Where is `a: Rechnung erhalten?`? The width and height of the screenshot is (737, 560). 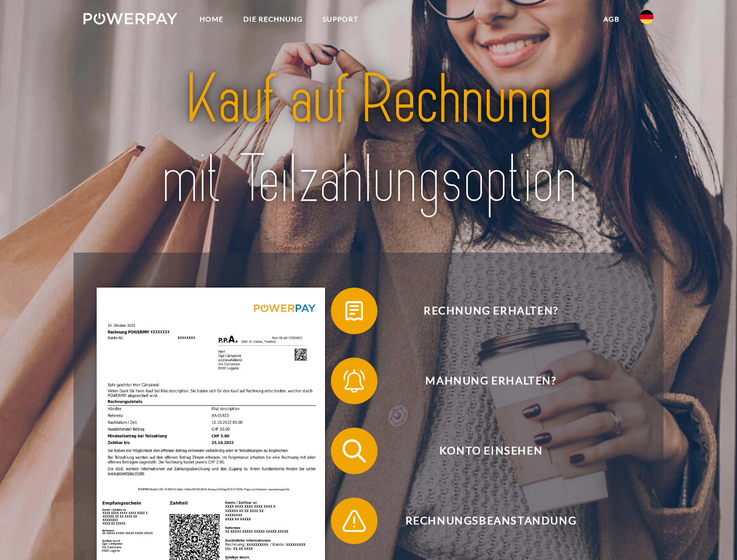
a: Rechnung erhalten? is located at coordinates (483, 311).